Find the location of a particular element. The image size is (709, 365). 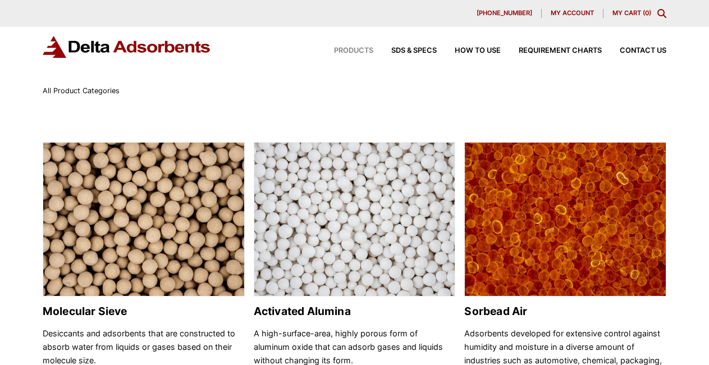

a: Delta Adsorbents is located at coordinates (127, 47).